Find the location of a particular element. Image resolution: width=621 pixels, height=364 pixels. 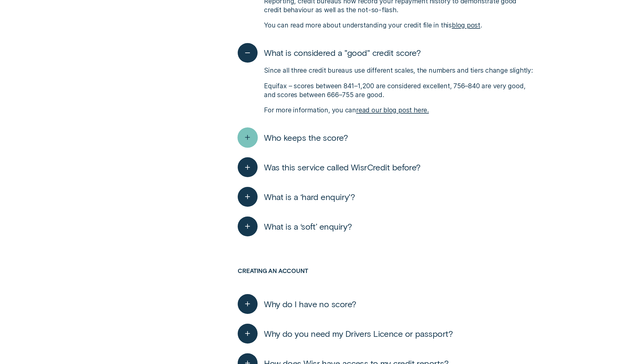

p: You can read more about understanding your credit file in this . is located at coordinates (399, 25).